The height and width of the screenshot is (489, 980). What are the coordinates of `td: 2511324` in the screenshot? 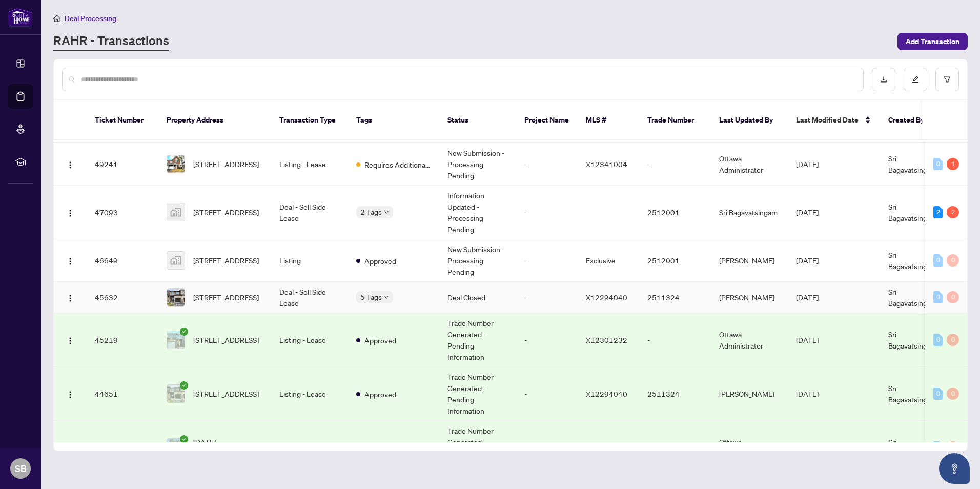 It's located at (675, 297).